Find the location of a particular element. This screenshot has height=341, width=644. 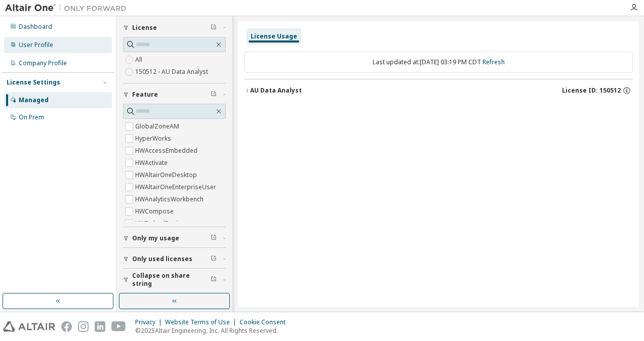

div: Managed is located at coordinates (34, 100).